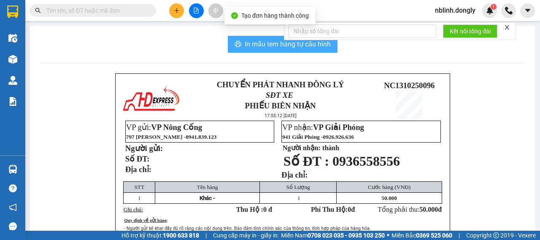 The height and width of the screenshot is (240, 540). I want to click on span: Tổng phải thu:, so click(409, 209).